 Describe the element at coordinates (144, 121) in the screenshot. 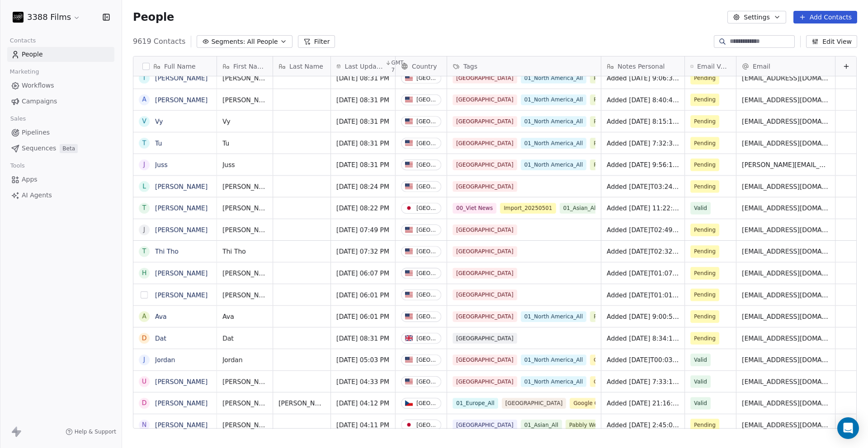

I see `div: V` at that location.